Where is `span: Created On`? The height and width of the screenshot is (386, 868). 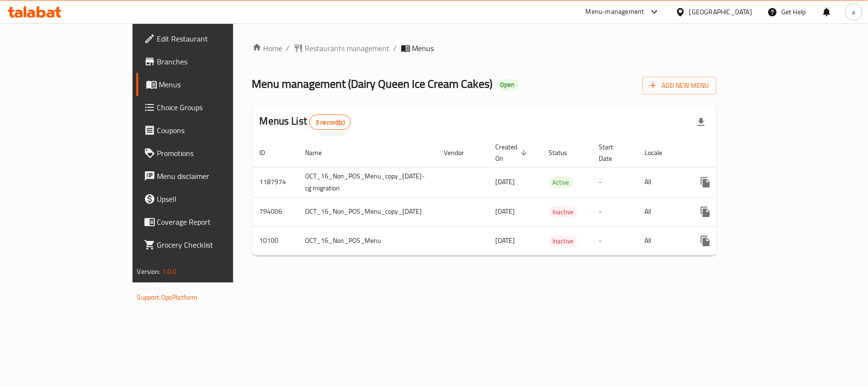
span: Created On is located at coordinates (513, 153).